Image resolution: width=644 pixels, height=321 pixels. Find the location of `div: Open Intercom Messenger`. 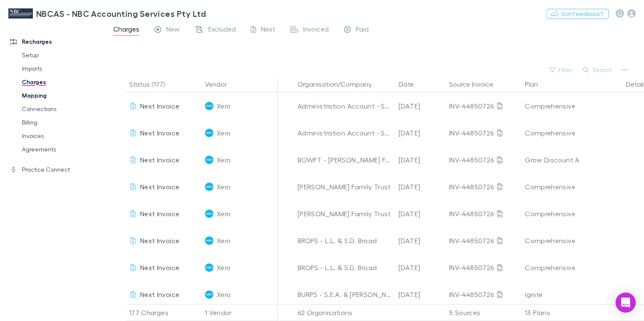

div: Open Intercom Messenger is located at coordinates (625, 303).